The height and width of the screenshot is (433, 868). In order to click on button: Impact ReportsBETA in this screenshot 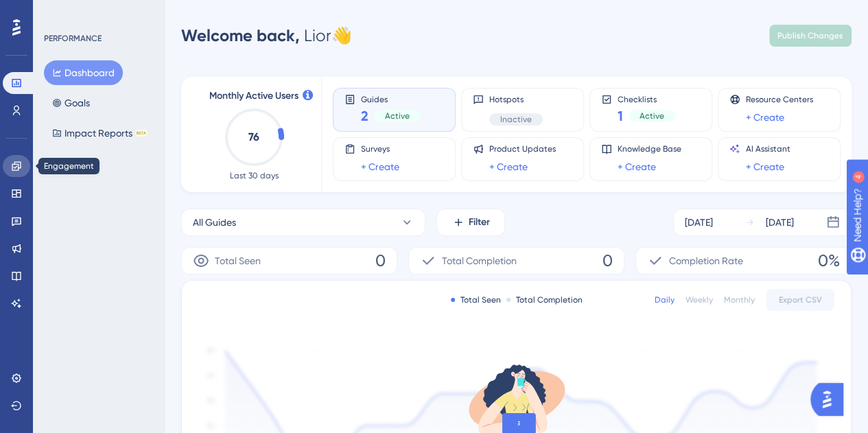, I will do `click(99, 133)`.